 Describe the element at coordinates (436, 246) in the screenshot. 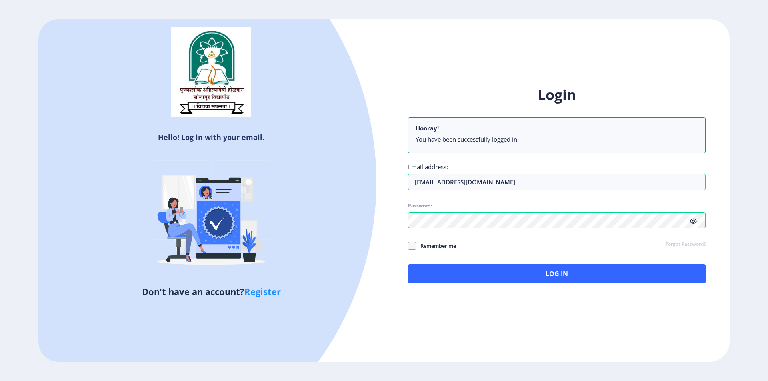

I see `span: Remember me` at that location.